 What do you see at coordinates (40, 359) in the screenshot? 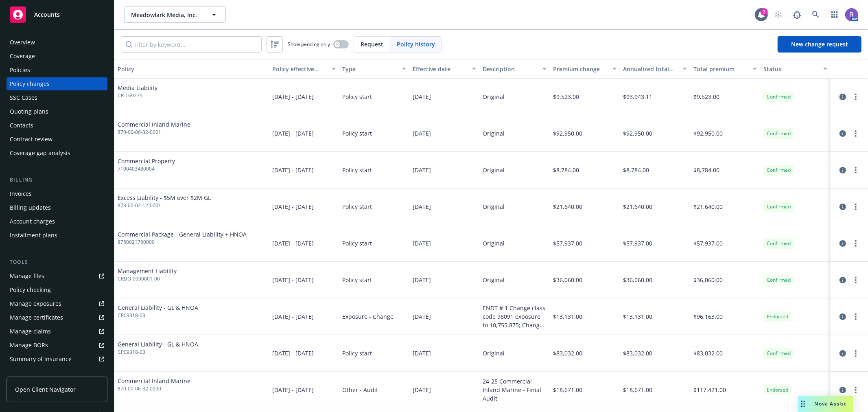
I see `div: Summary of insurance` at bounding box center [40, 359].